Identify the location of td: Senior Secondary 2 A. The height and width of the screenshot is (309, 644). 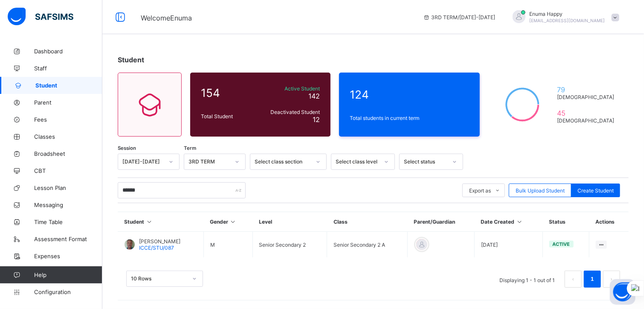
(367, 245).